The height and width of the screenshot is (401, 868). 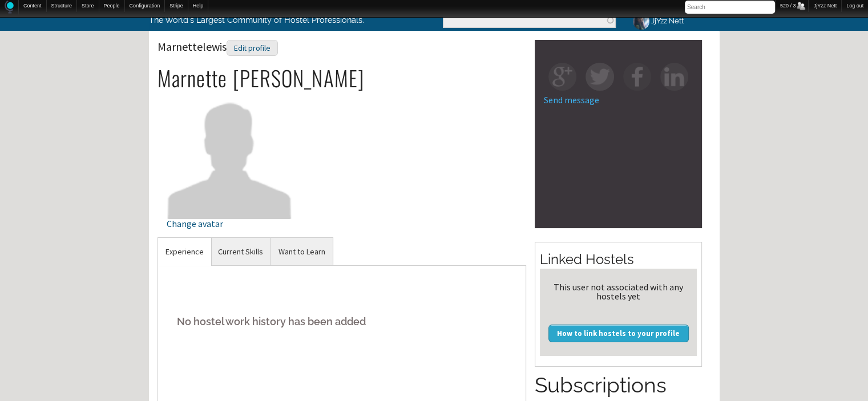 I want to click on img: gp-square.png, so click(x=562, y=77).